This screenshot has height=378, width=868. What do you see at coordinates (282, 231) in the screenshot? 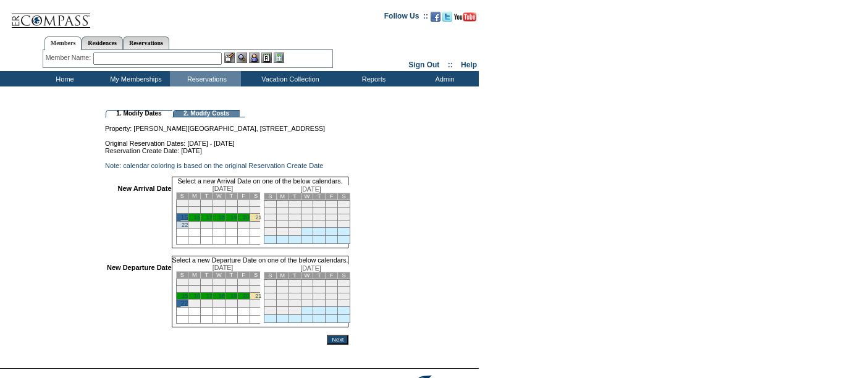
I see `td: 30` at bounding box center [282, 231].